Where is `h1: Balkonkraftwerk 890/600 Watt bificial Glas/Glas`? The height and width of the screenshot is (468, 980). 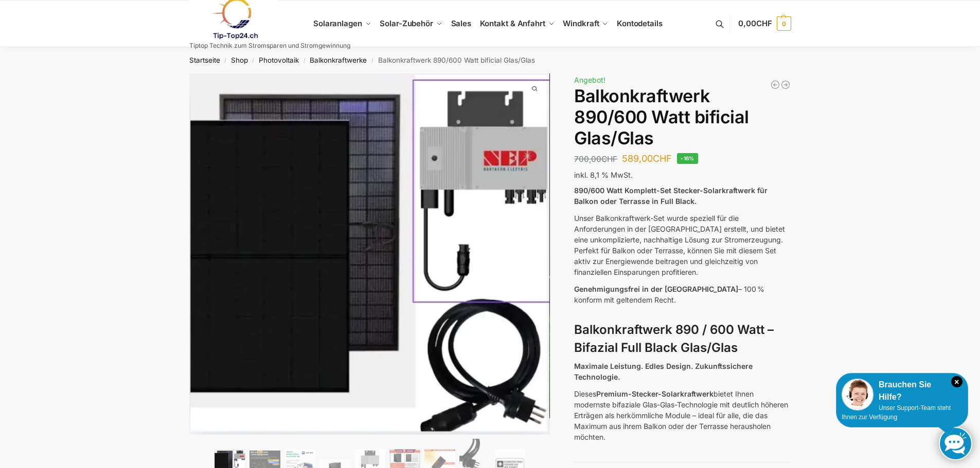 h1: Balkonkraftwerk 890/600 Watt bificial Glas/Glas is located at coordinates (682, 117).